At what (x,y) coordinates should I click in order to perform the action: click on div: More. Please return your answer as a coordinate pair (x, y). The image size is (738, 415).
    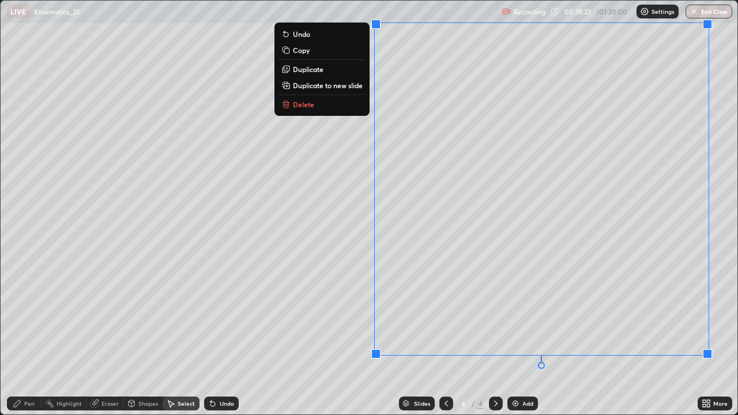
    Looking at the image, I should click on (720, 404).